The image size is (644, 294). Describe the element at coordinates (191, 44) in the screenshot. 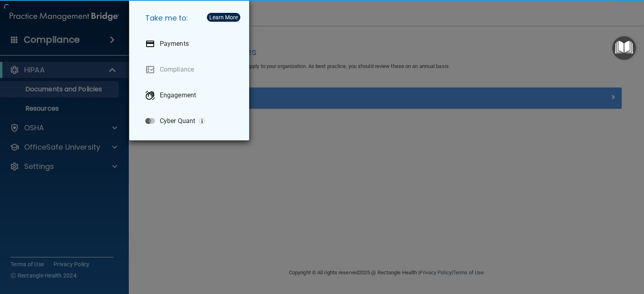

I see `a: Payments` at that location.